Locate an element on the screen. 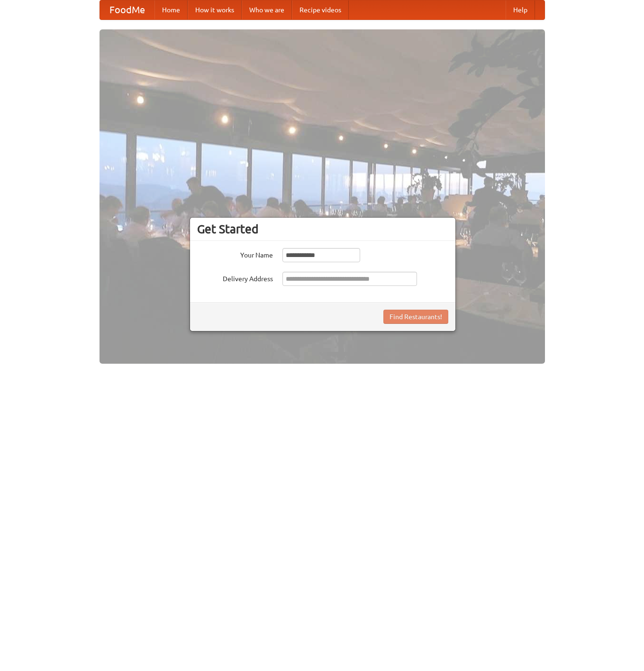 This screenshot has width=644, height=671. label: Delivery Address is located at coordinates (235, 278).